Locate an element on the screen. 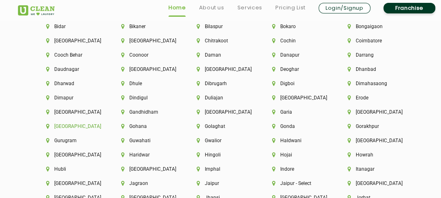 The width and height of the screenshot is (441, 198). li: Cooch Behar is located at coordinates (70, 55).